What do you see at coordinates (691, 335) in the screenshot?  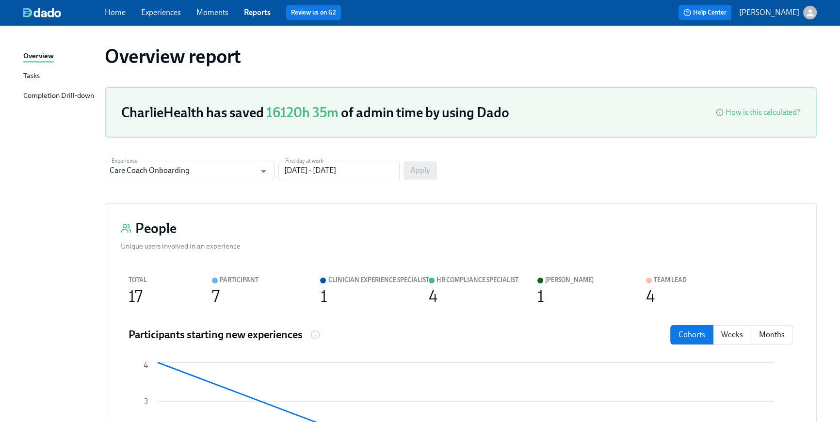 I see `button: cohorts` at bounding box center [691, 335].